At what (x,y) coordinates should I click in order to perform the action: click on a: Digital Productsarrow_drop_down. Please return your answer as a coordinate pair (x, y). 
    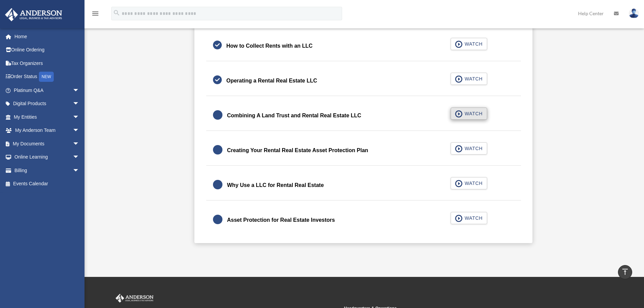
    Looking at the image, I should click on (47, 104).